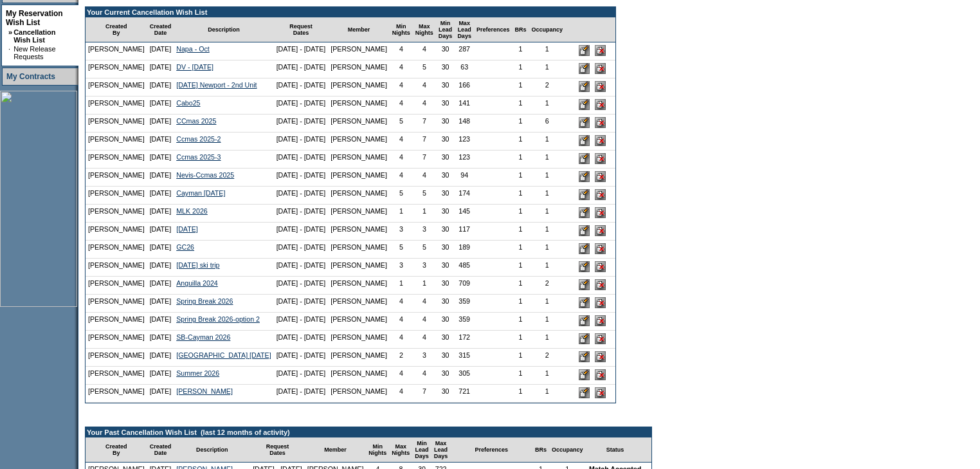 The height and width of the screenshot is (469, 980). What do you see at coordinates (116, 30) in the screenshot?
I see `td: Created By` at bounding box center [116, 30].